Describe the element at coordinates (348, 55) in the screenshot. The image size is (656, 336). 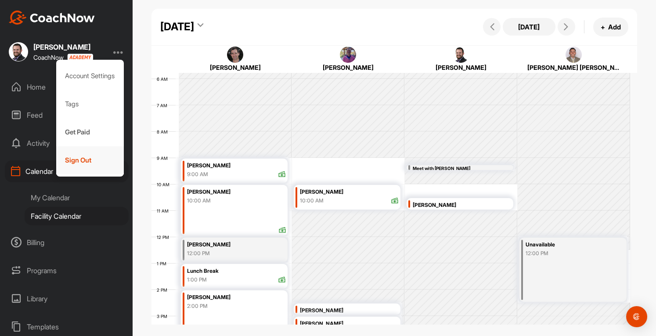
I see `img: square_ca7ec96441eb838c310c341fdbc4eb55.jpg` at that location.